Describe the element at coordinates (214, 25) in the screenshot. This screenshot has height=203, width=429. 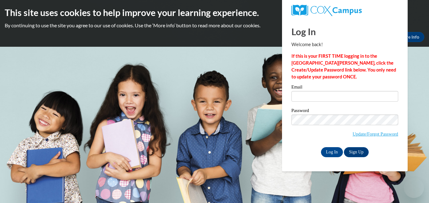
I see `p: By continuing to use the site you agree to our use of cookies. Use the ‘More info’ button to read...` at that location.